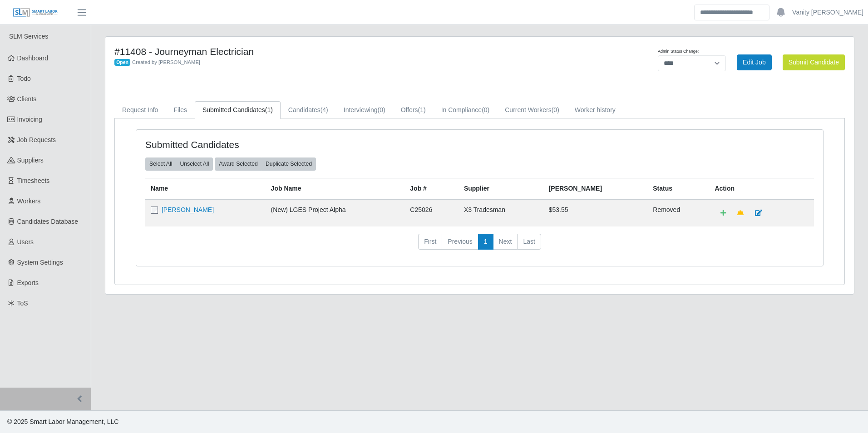 The height and width of the screenshot is (433, 868). What do you see at coordinates (48, 222) in the screenshot?
I see `span: Candidates Database` at bounding box center [48, 222].